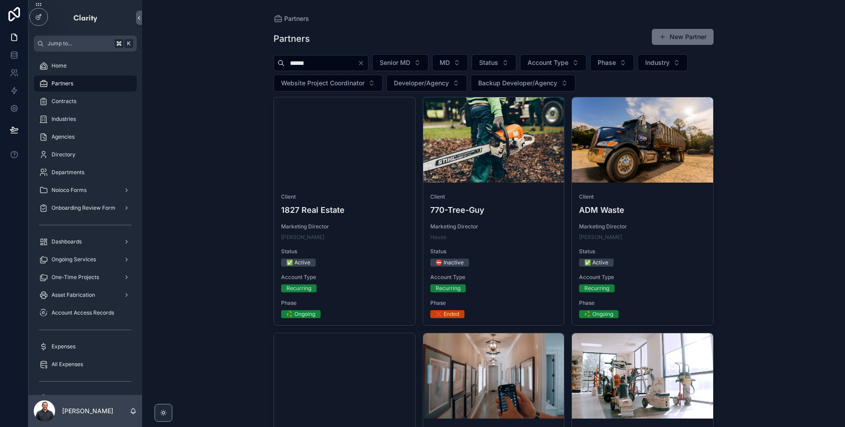 The width and height of the screenshot is (845, 427). What do you see at coordinates (85, 223) in the screenshot?
I see `div: scrollable content` at bounding box center [85, 223].